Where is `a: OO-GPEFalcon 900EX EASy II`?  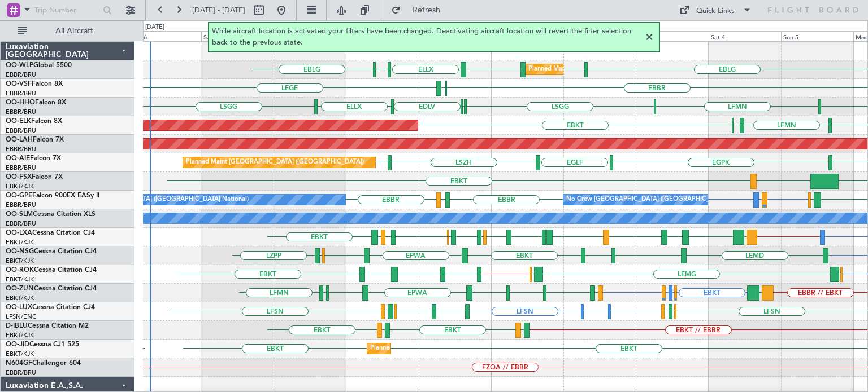
a: OO-GPEFalcon 900EX EASy II is located at coordinates (53, 196).